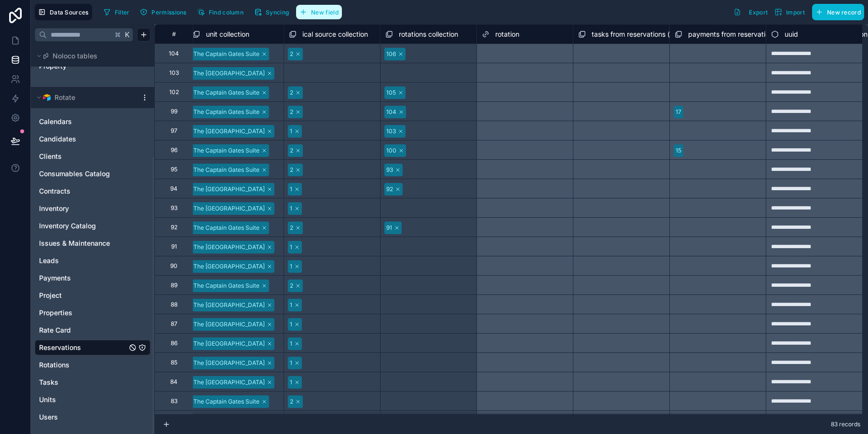 This screenshot has height=434, width=868. Describe the element at coordinates (89, 56) in the screenshot. I see `button: Noloco tables` at that location.